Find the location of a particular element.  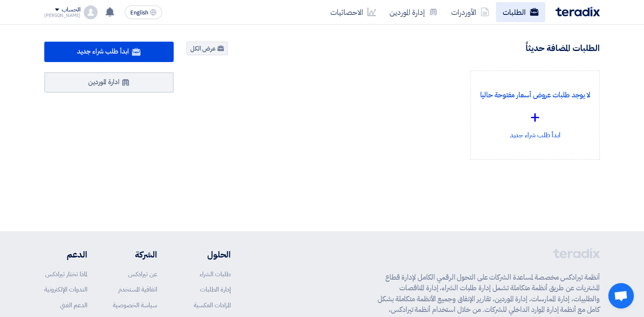

img: Teradix logo is located at coordinates (578, 12).